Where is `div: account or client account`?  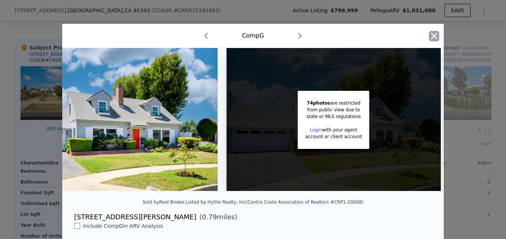
div: account or client account is located at coordinates (334, 137).